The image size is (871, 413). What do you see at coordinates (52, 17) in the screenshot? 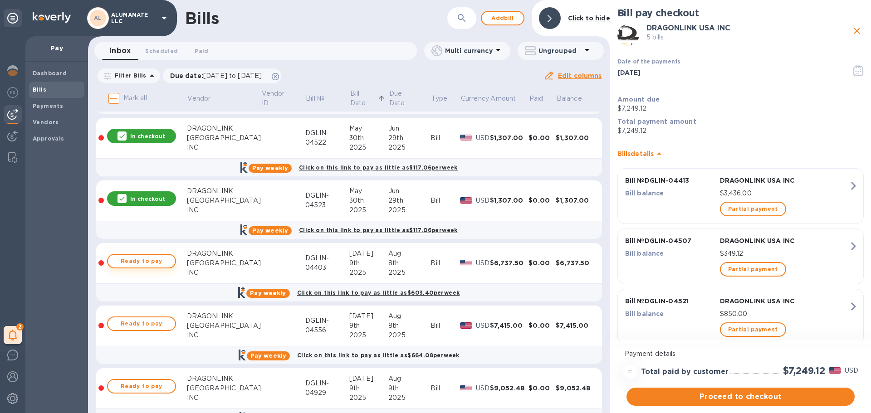
I see `img: Logo` at bounding box center [52, 17].